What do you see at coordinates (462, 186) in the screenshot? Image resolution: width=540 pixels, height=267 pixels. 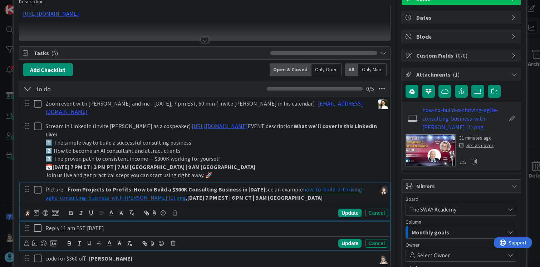 I see `span: Mirrors` at bounding box center [462, 186].